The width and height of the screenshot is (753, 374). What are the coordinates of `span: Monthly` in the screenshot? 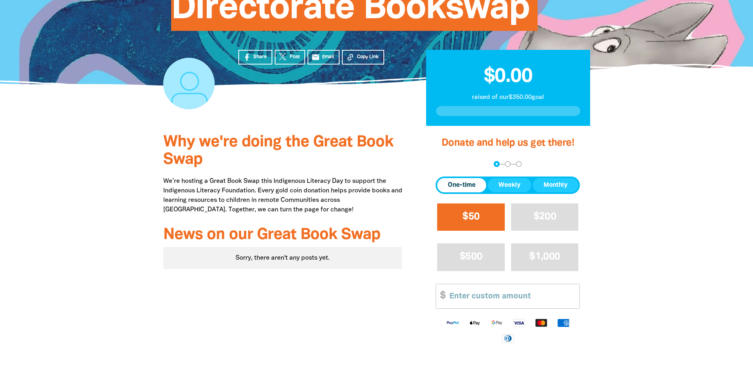 It's located at (555, 185).